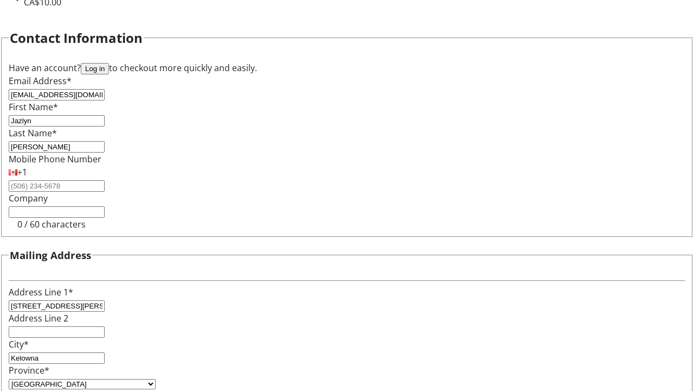 This screenshot has width=694, height=391. Describe the element at coordinates (40, 81) in the screenshot. I see `label: Email Address*` at that location.